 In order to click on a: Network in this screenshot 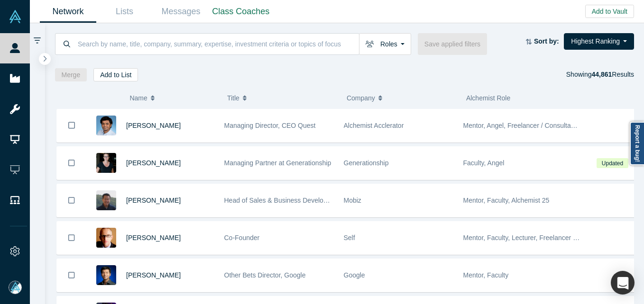, I will do `click(68, 11)`.